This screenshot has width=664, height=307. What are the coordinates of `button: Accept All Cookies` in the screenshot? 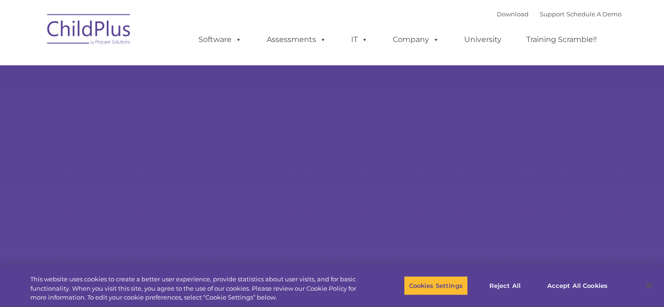 It's located at (577, 286).